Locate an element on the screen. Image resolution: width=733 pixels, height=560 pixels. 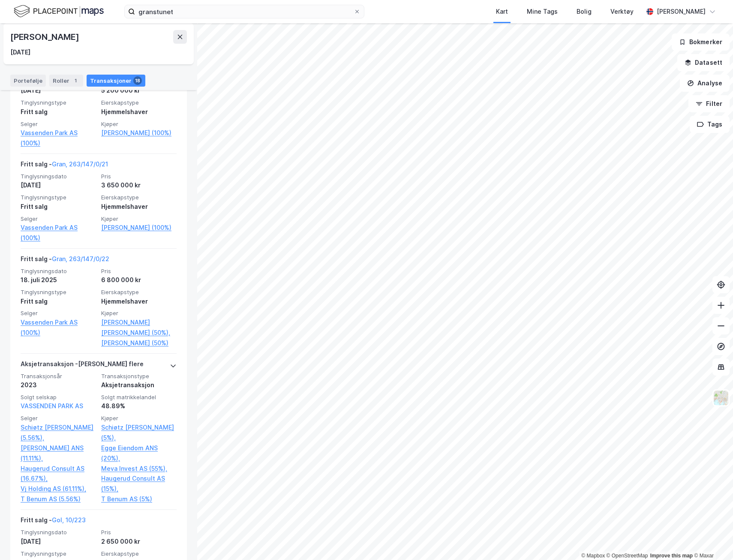
button: Tags is located at coordinates (710, 124).